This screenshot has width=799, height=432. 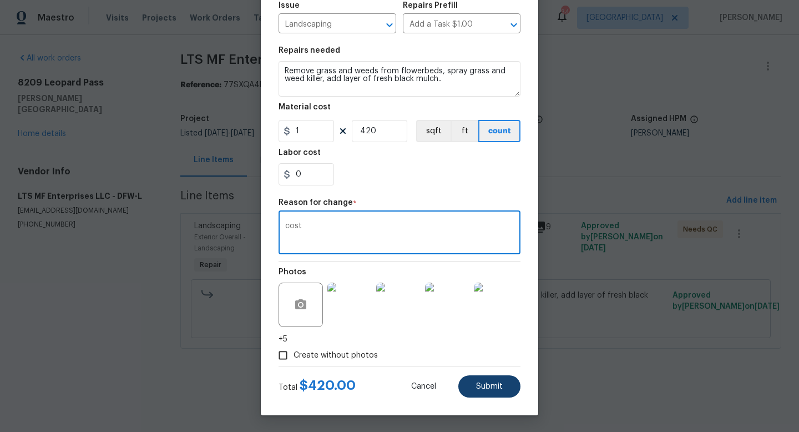 What do you see at coordinates (289, 6) in the screenshot?
I see `h5: Issue` at bounding box center [289, 6].